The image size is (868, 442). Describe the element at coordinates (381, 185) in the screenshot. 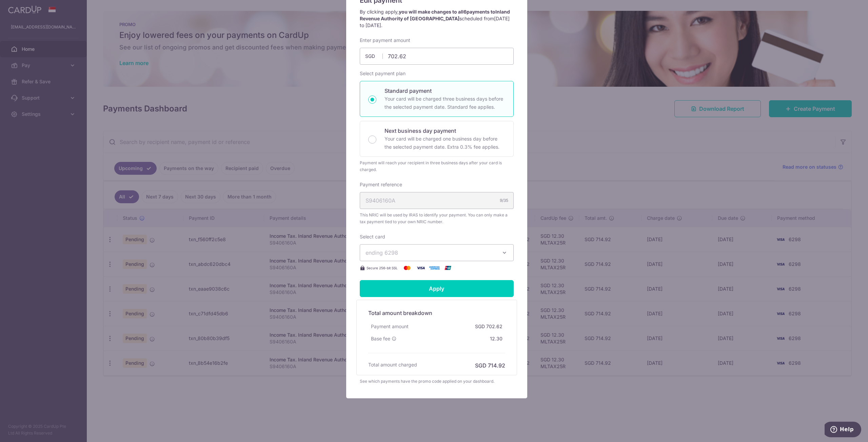

I see `label: Payment reference` at that location.